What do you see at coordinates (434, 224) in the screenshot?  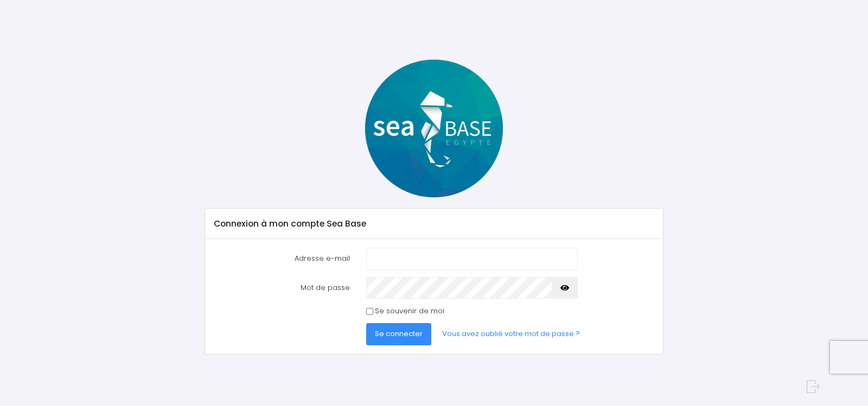 I see `div: Connexion à mon compte Sea Base` at bounding box center [434, 224].